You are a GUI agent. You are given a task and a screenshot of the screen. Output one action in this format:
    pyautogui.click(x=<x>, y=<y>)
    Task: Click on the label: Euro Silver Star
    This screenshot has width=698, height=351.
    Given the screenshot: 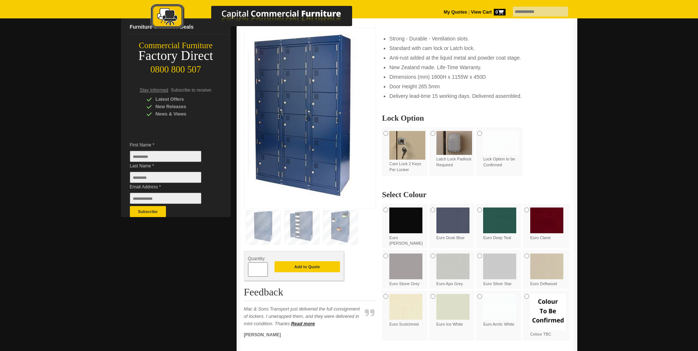 What is the action you would take?
    pyautogui.click(x=501, y=270)
    